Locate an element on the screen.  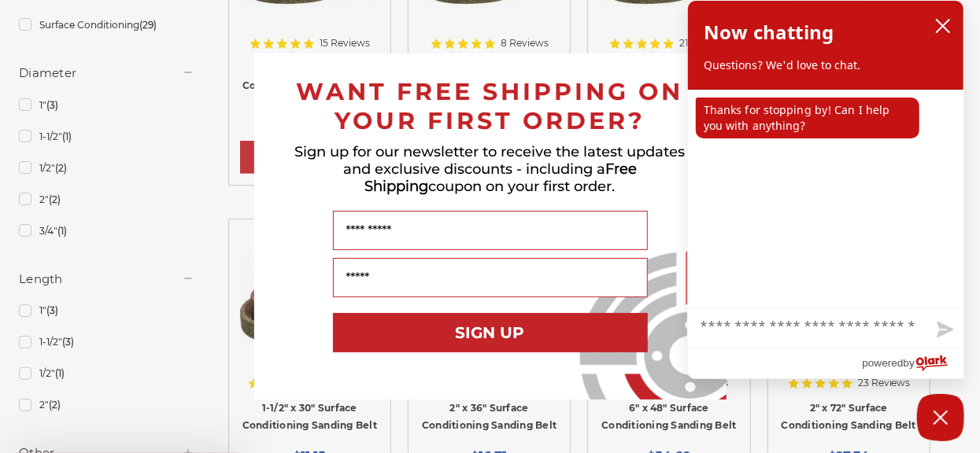
button: Send message is located at coordinates (944, 330).